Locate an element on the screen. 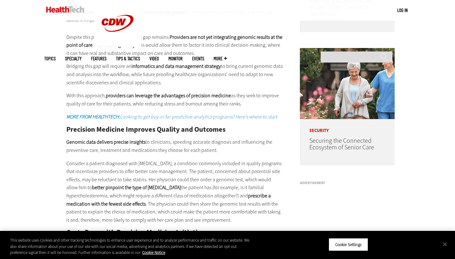  p: to clinicians, speeding accurate diagnosis and influencing the preventive care, treatment and med... is located at coordinates (175, 146).